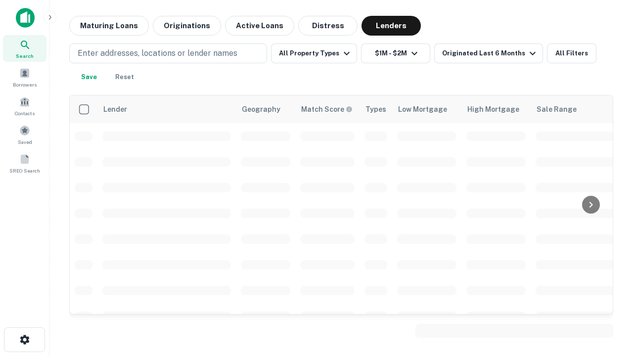 The width and height of the screenshot is (633, 356). What do you see at coordinates (422, 109) in the screenshot?
I see `div: Low Mortgage` at bounding box center [422, 109].